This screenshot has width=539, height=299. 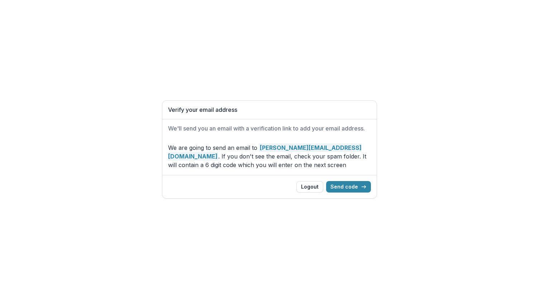 I want to click on p: We are going to send an email to . If you don't see the email, check your spam folder. It will co..., so click(x=269, y=156).